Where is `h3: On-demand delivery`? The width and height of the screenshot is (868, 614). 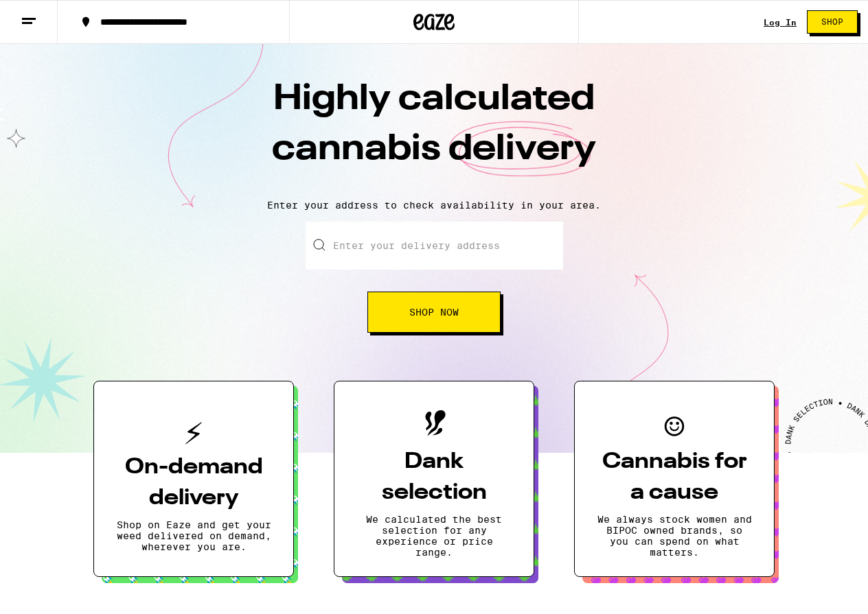
h3: On-demand delivery is located at coordinates (193, 483).